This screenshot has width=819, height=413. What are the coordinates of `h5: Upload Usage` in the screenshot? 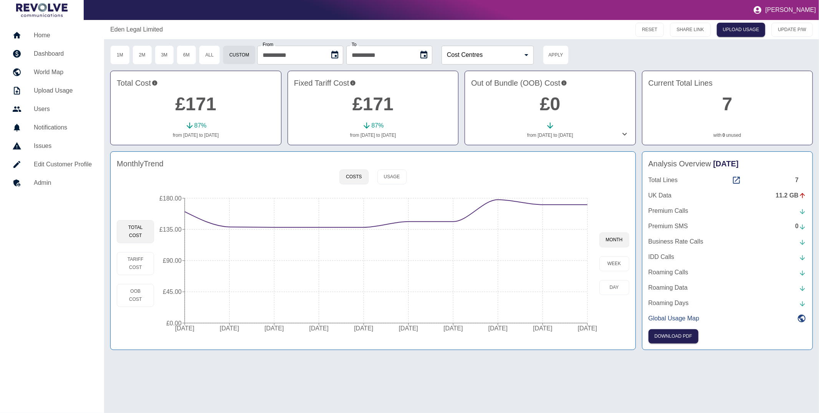 It's located at (63, 91).